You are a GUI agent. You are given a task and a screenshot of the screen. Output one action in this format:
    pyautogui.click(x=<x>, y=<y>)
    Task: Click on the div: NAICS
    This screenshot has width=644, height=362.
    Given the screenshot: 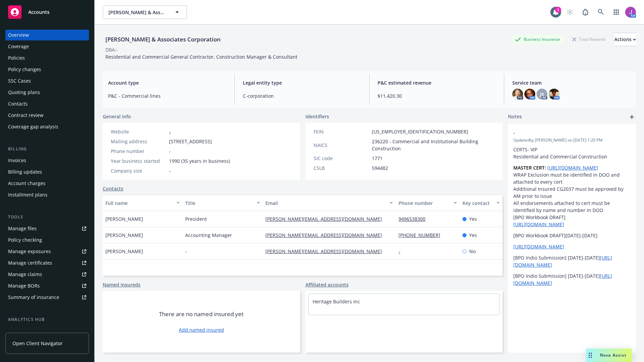 What is the action you would take?
    pyautogui.click(x=341, y=145)
    